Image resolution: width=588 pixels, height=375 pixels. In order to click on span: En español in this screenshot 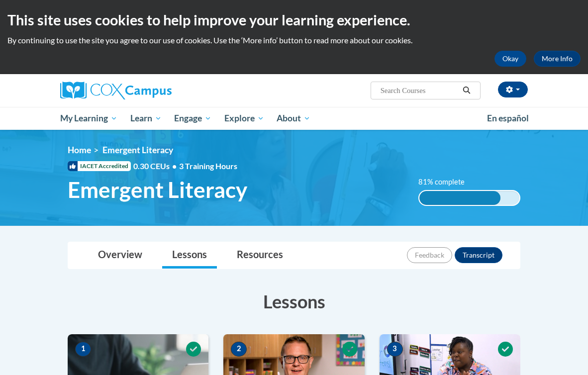, I will do `click(508, 118)`.